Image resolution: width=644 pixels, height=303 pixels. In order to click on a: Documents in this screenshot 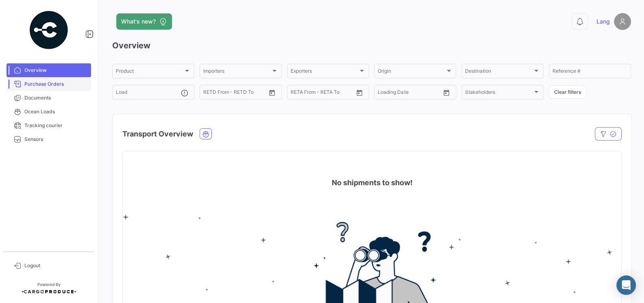, I will do `click(49, 98)`.